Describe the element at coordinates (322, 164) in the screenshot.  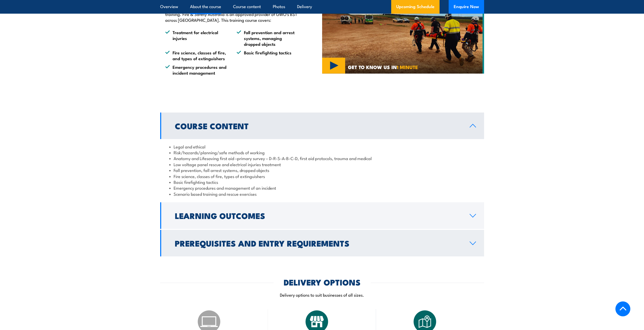
I see `li: Low voltage panel rescue and electrical injuries treatment` at that location.